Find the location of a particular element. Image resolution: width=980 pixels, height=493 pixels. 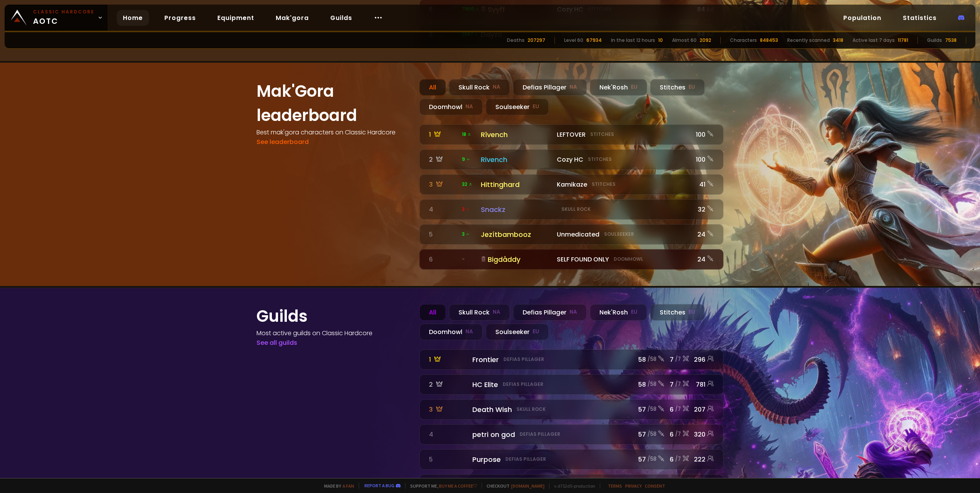

span: AOTC is located at coordinates (64, 17).